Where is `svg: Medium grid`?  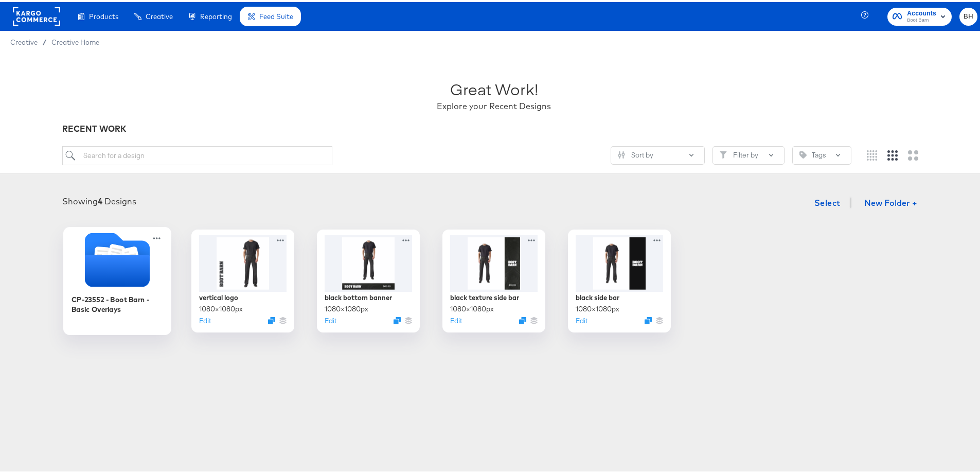 svg: Medium grid is located at coordinates (892, 153).